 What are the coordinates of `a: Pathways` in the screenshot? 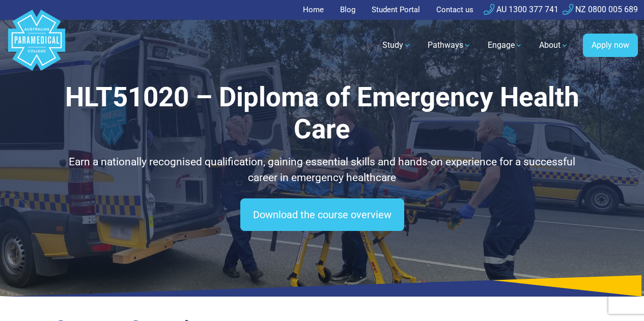 It's located at (450, 45).